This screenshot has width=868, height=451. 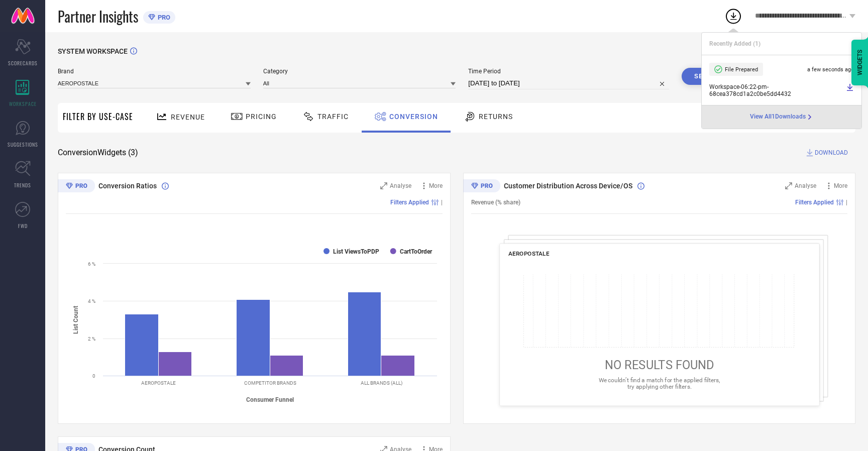 I want to click on span: Returns, so click(x=496, y=116).